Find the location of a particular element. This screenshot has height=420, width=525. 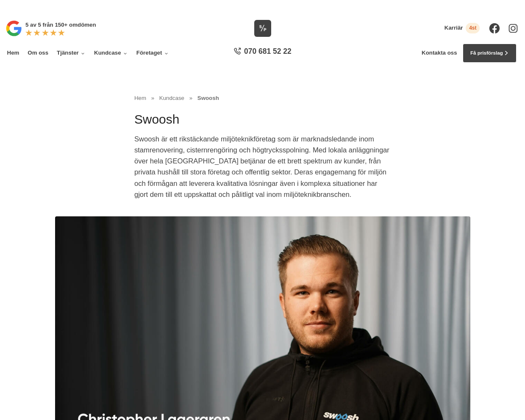

span: Få prisförslag is located at coordinates (487, 53).